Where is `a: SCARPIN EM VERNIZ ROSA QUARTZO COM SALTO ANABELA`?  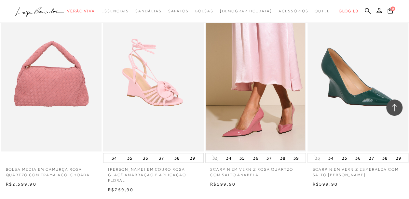 a: SCARPIN EM VERNIZ ROSA QUARTZO COM SALTO ANABELA is located at coordinates (255, 170).